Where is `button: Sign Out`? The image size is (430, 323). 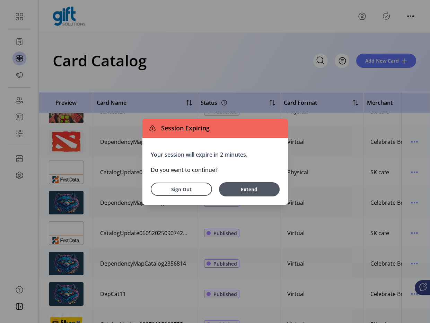
button: Sign Out is located at coordinates (181, 189).